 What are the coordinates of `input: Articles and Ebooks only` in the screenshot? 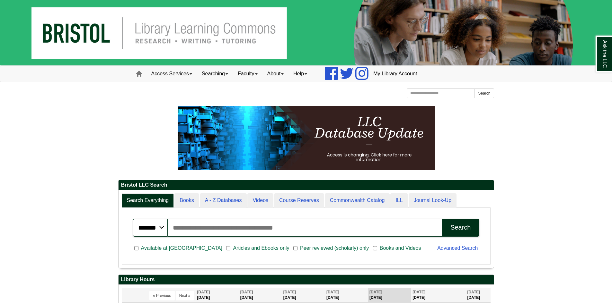 It's located at (228, 248).